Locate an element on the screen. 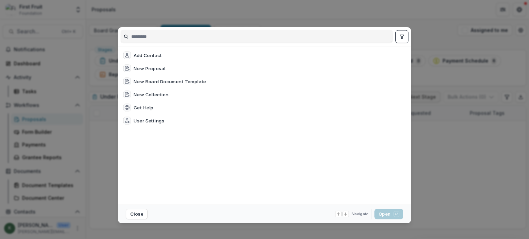 This screenshot has height=239, width=529. button: Close is located at coordinates (137, 214).